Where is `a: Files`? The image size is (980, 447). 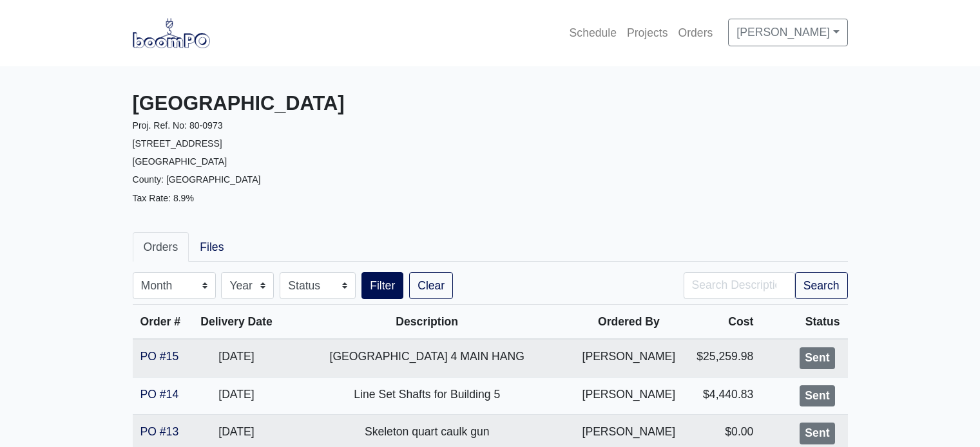 a: Files is located at coordinates (211, 247).